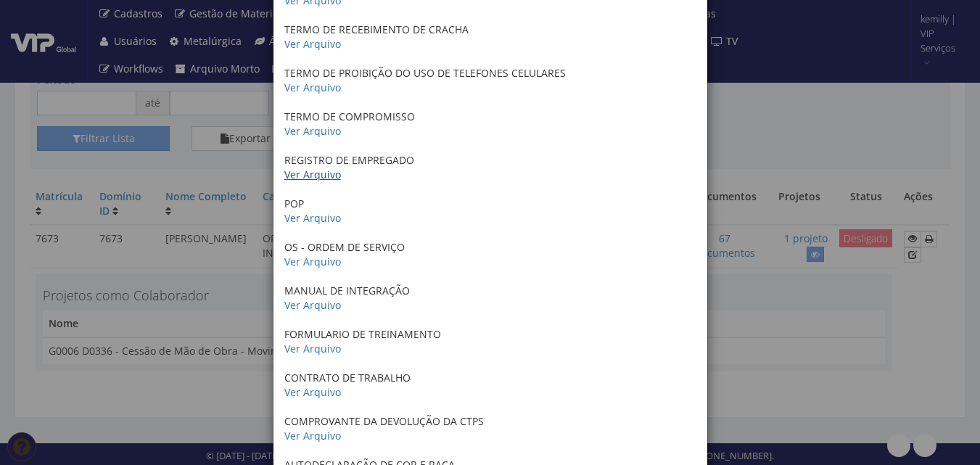 This screenshot has height=465, width=980. Describe the element at coordinates (490, 211) in the screenshot. I see `p: POP` at that location.